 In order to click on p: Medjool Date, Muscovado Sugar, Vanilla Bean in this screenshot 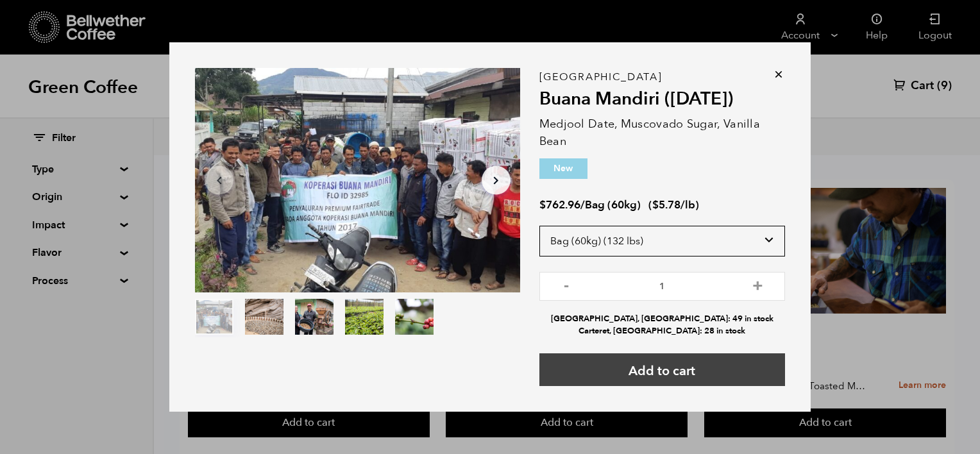, I will do `click(662, 133)`.